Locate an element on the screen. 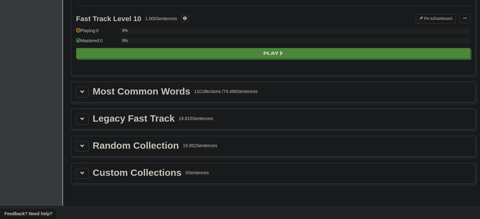  div: 1.000 Sentences is located at coordinates (161, 19).